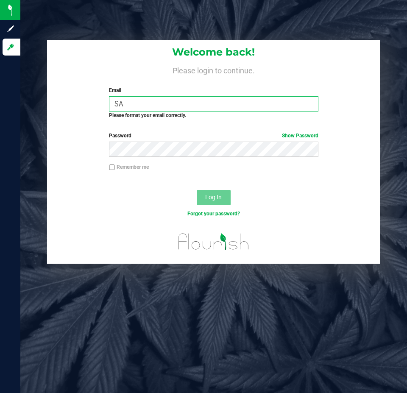 This screenshot has width=407, height=393. I want to click on h1: Welcome back!, so click(213, 52).